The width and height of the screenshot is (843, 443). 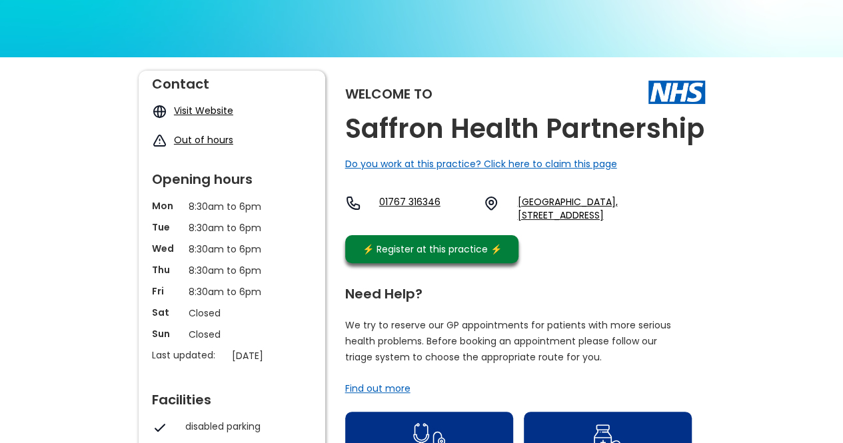 I want to click on img: practice location icon, so click(x=491, y=203).